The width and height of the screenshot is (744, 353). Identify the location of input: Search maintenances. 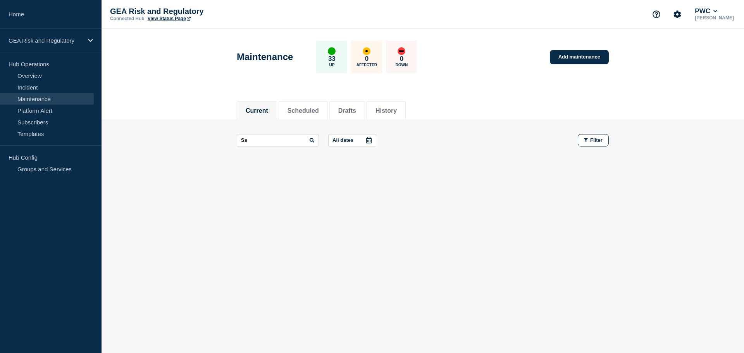
(278, 140).